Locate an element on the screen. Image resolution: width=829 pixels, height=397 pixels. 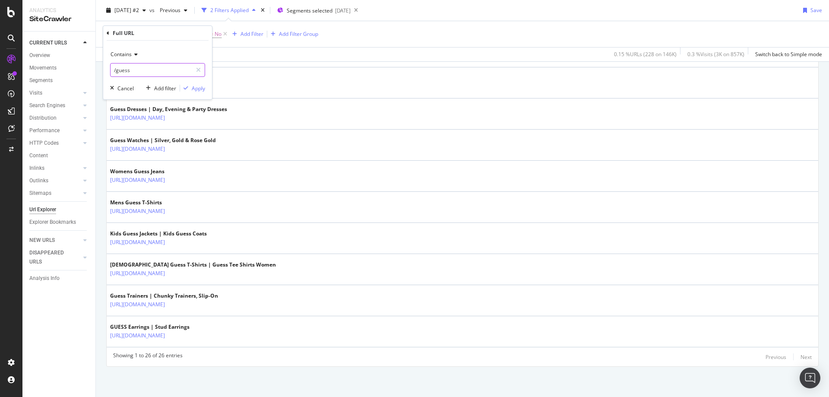
div: Analytics is located at coordinates (59, 10).